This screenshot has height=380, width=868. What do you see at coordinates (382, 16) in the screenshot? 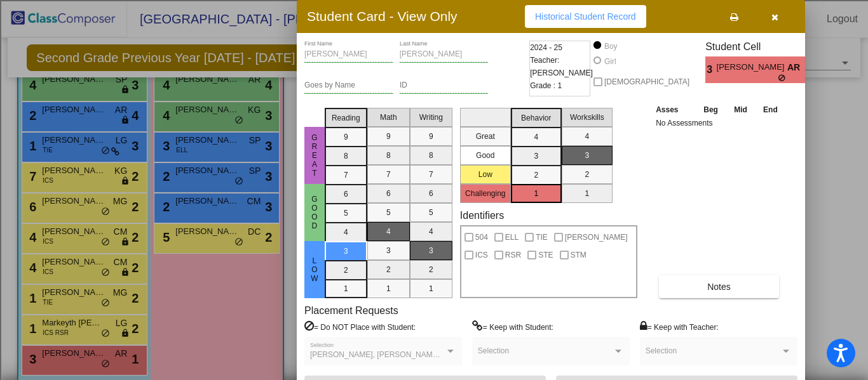
I see `h3: Student Card - View Only` at bounding box center [382, 16].